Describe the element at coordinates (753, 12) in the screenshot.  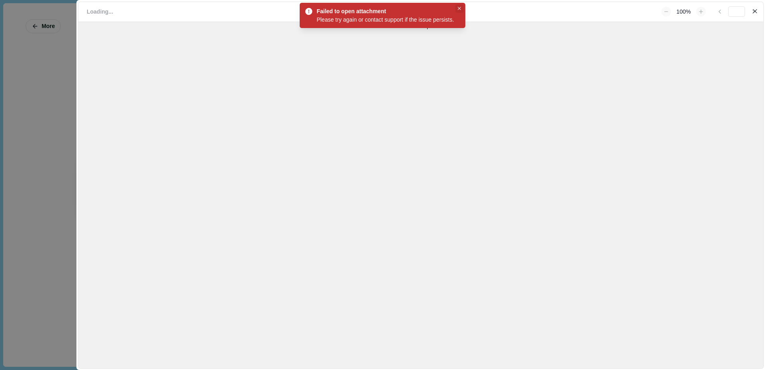
I see `button: Go to next page` at that location.